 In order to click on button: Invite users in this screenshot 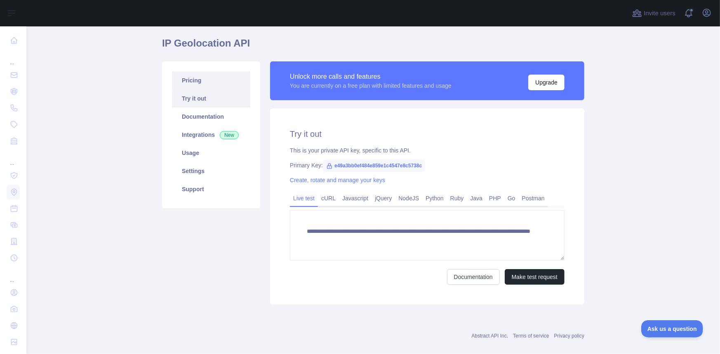, I will do `click(653, 13)`.